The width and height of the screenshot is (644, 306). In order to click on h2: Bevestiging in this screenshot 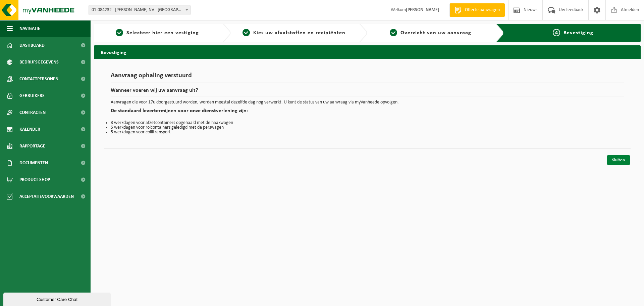, I will do `click(367, 52)`.